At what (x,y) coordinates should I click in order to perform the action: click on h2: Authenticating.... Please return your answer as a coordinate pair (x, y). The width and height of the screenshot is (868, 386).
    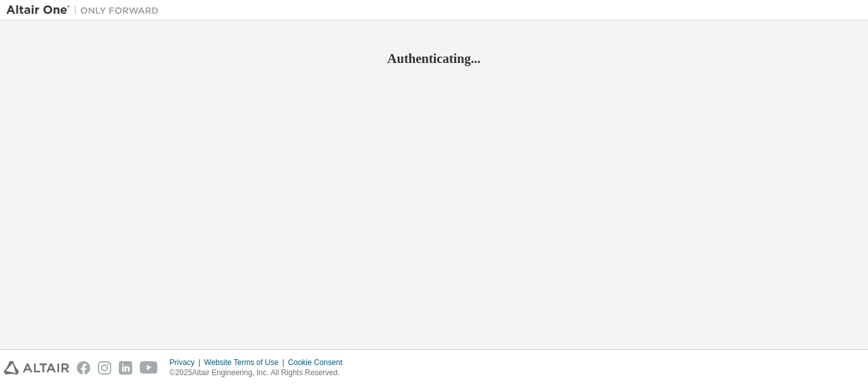
    Looking at the image, I should click on (434, 59).